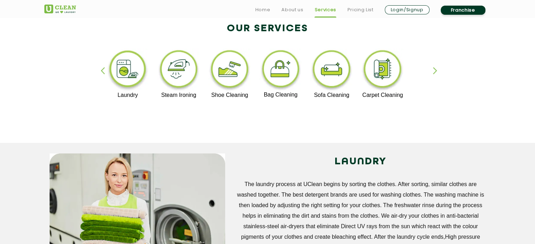  I want to click on p: Laundry, so click(128, 95).